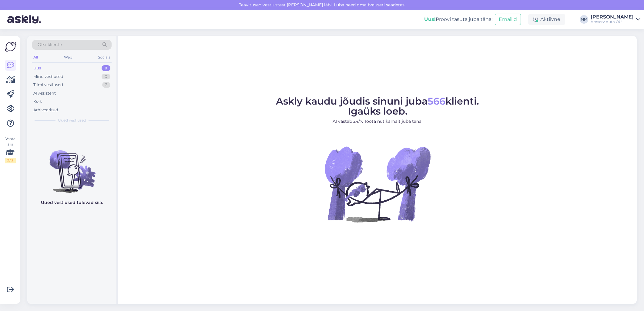 This screenshot has height=311, width=644. Describe the element at coordinates (72, 203) in the screenshot. I see `p: Uued vestlused tulevad siia.` at that location.